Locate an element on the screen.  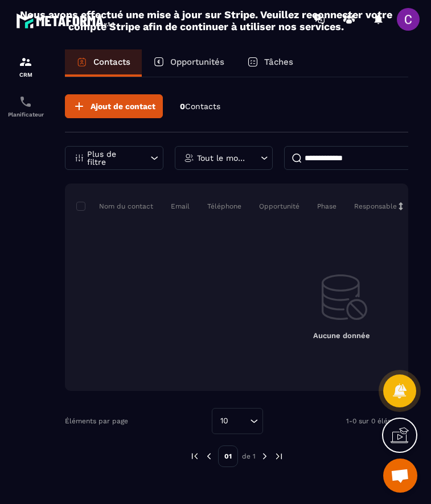
img: formation is located at coordinates (26, 62).